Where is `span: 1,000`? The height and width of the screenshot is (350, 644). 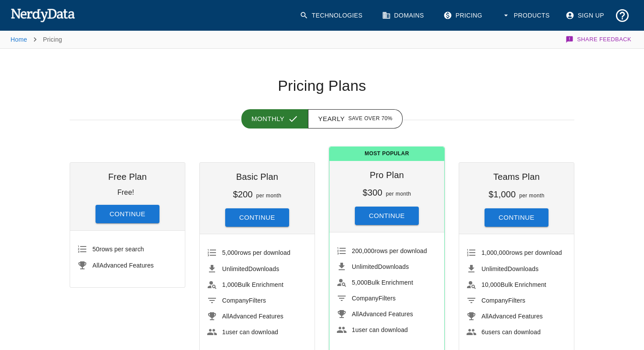
span: 1,000 is located at coordinates (230, 284).